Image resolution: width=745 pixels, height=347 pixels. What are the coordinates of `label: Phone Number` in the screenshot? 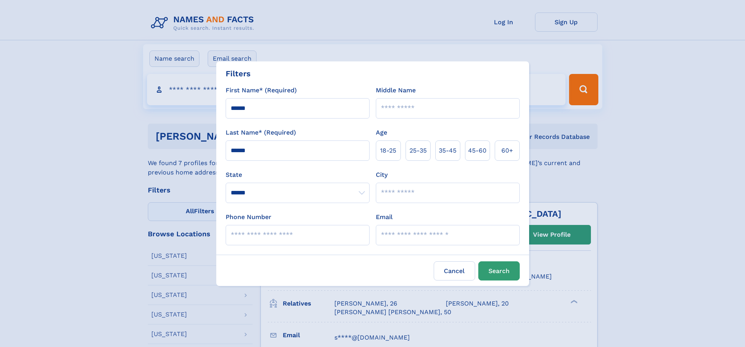 It's located at (248, 217).